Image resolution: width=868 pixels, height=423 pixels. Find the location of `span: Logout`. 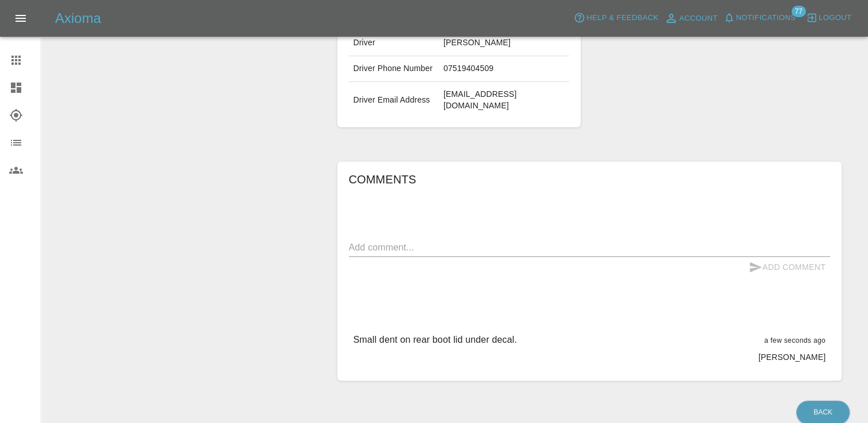

span: Logout is located at coordinates (834, 18).